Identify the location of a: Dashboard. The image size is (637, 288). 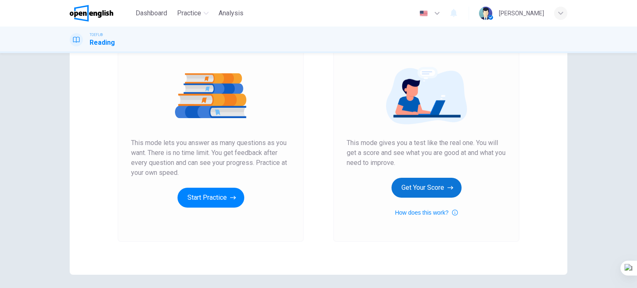
(151, 13).